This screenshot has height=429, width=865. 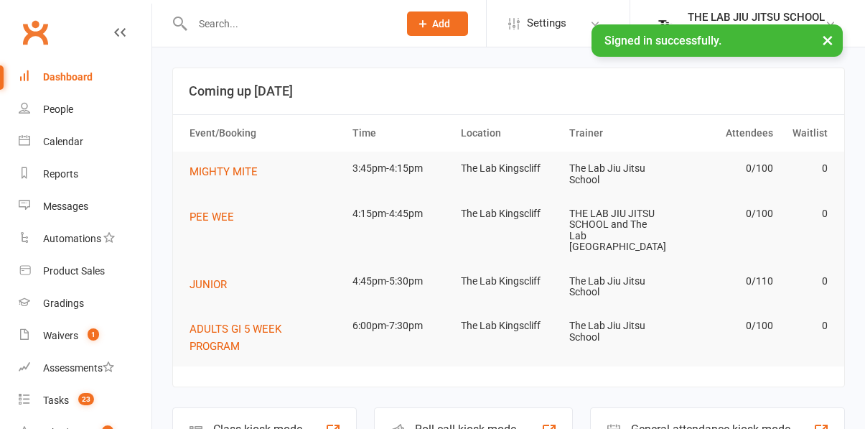 What do you see at coordinates (288, 24) in the screenshot?
I see `input: Search...` at bounding box center [288, 24].